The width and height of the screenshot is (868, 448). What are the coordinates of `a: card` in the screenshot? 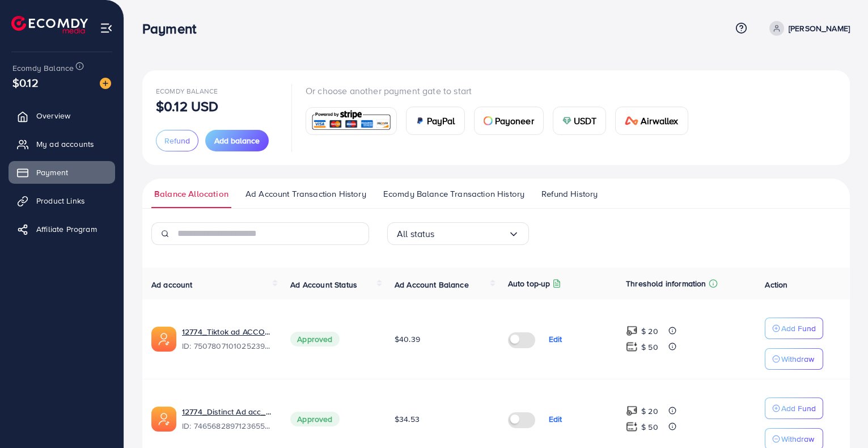 It's located at (351, 121).